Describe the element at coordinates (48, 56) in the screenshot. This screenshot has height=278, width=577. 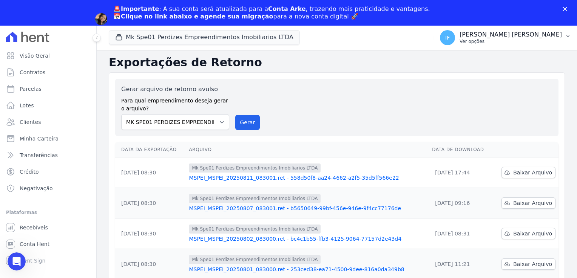
I see `a: Visão Geral` at that location.